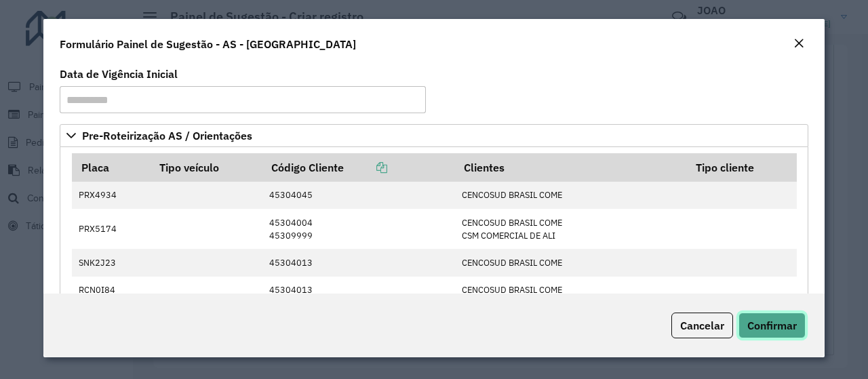 The width and height of the screenshot is (868, 379). Describe the element at coordinates (772, 325) in the screenshot. I see `span: Confirmar` at that location.